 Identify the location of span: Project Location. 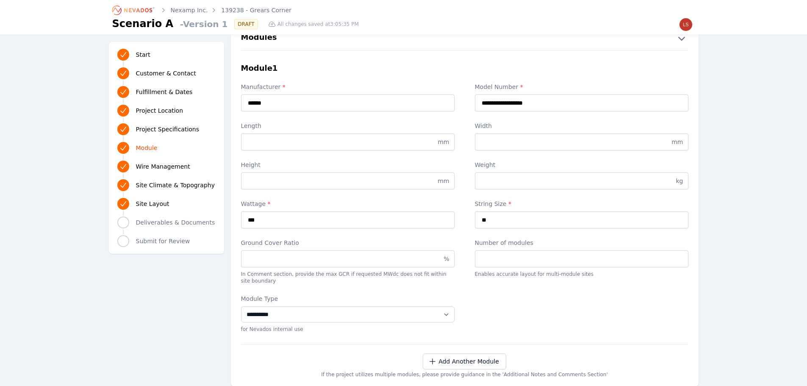
(160, 111).